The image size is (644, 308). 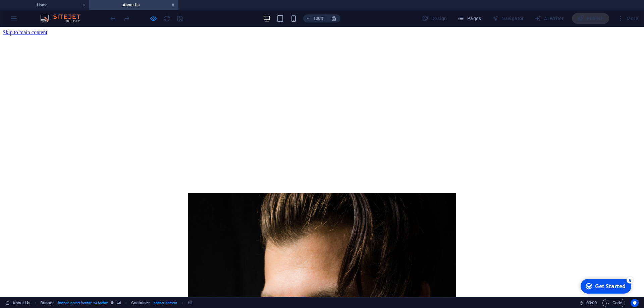 I want to click on a: Click to cancel selection. Double-click to open Pages, so click(x=18, y=303).